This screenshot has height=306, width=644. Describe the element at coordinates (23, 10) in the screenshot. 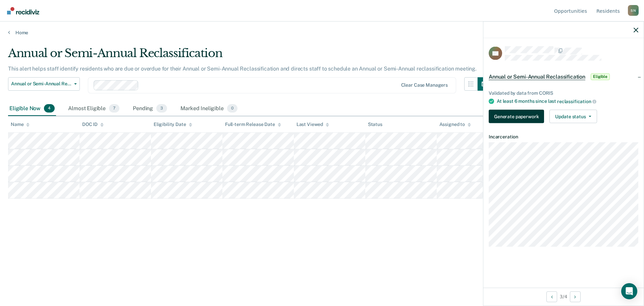

I see `img: Recidiviz` at that location.